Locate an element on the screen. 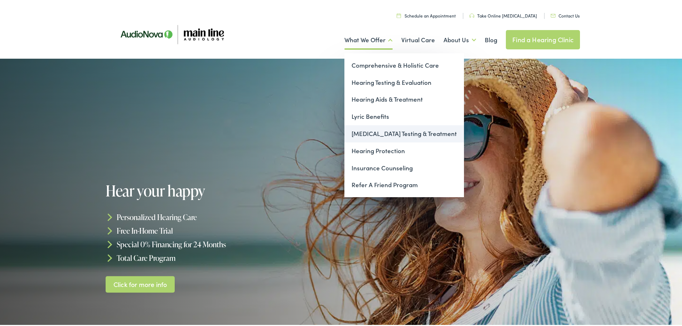  a: Refer A Friend Program is located at coordinates (404, 184).